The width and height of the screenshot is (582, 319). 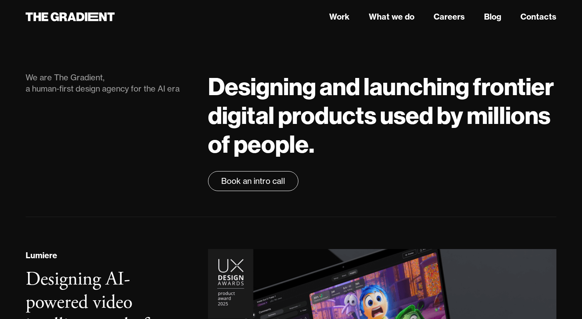 What do you see at coordinates (538, 17) in the screenshot?
I see `a: Contacts` at bounding box center [538, 17].